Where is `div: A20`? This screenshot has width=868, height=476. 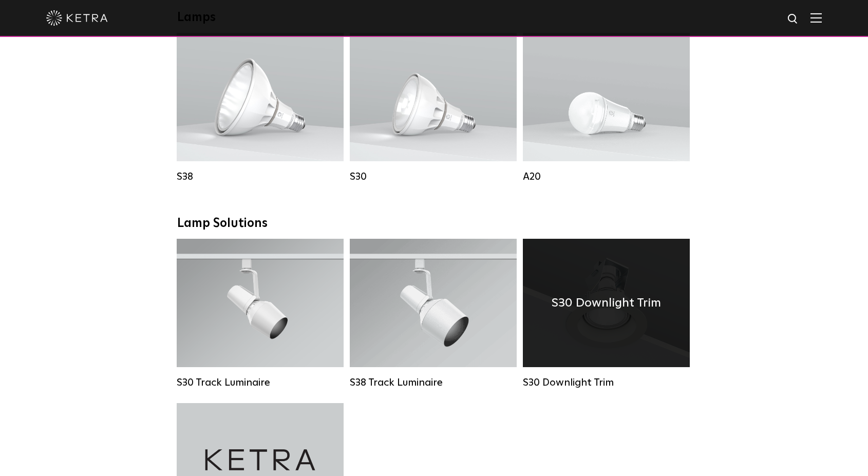 div: A20 is located at coordinates (606, 177).